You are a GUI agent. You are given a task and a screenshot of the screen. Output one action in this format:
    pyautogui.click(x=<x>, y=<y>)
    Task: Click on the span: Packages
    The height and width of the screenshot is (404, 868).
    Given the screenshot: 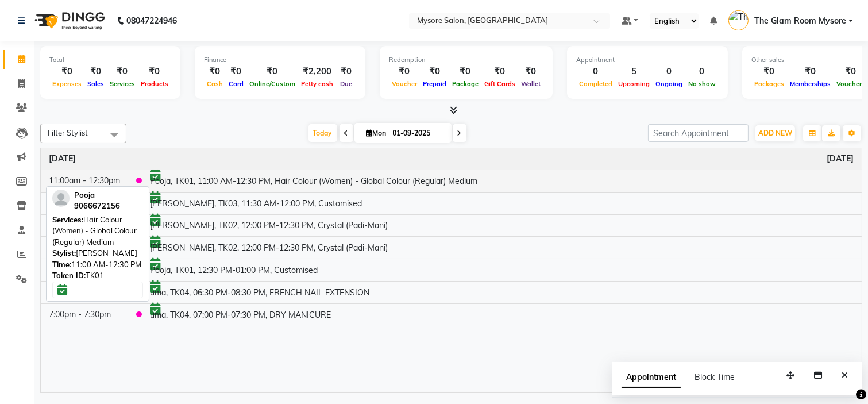 What is the action you would take?
    pyautogui.click(x=769, y=84)
    